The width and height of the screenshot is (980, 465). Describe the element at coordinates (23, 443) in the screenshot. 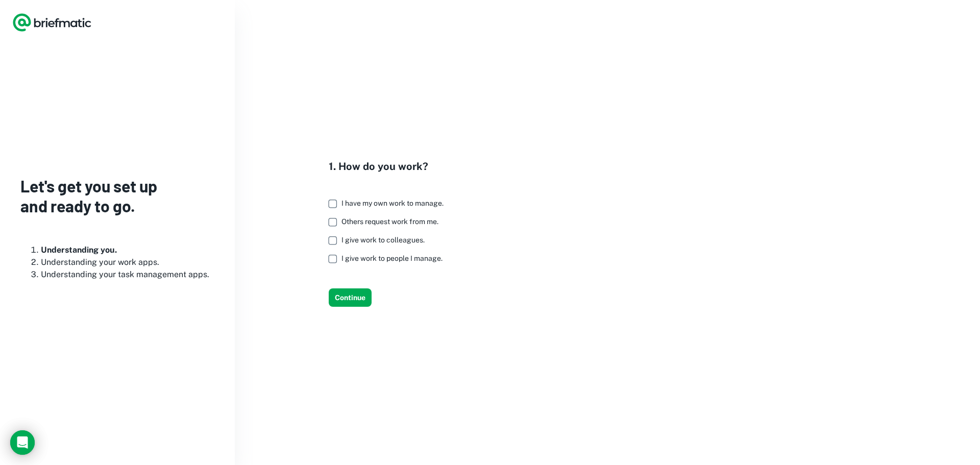

I see `div: Load Chat` at that location.